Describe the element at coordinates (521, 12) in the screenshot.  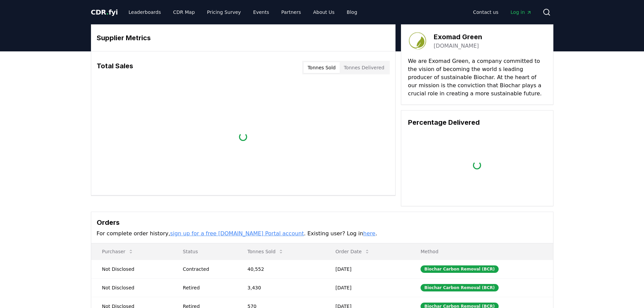
I see `a: Log in` at that location.